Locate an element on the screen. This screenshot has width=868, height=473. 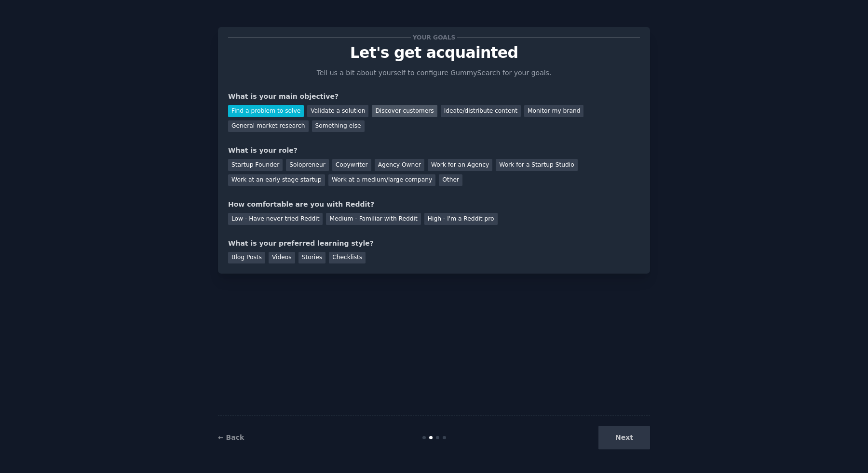
p: Let's get acquainted is located at coordinates (434, 52).